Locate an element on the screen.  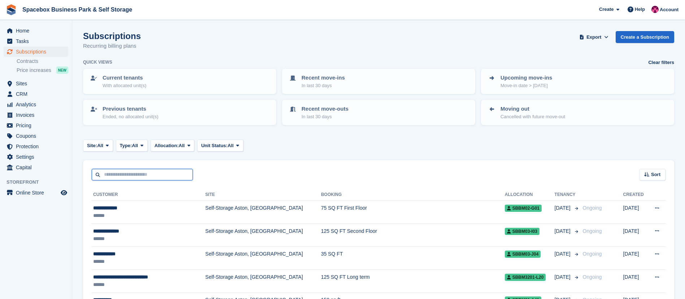
button: Export is located at coordinates (594, 37).